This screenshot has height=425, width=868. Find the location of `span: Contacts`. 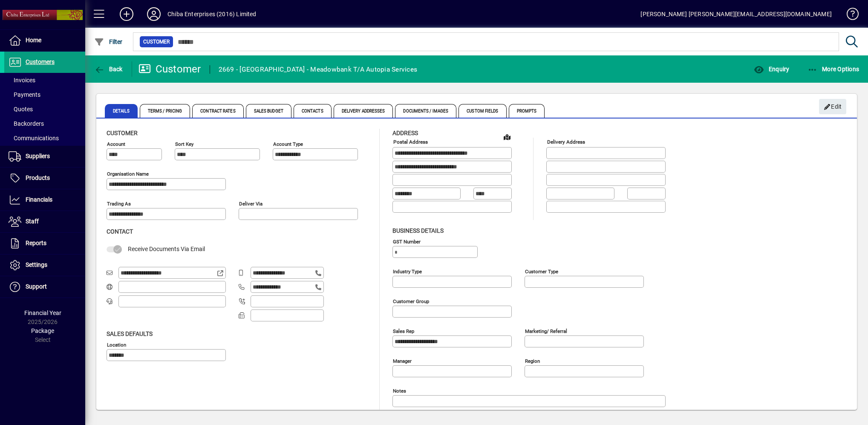

span: Contacts is located at coordinates (313, 111).